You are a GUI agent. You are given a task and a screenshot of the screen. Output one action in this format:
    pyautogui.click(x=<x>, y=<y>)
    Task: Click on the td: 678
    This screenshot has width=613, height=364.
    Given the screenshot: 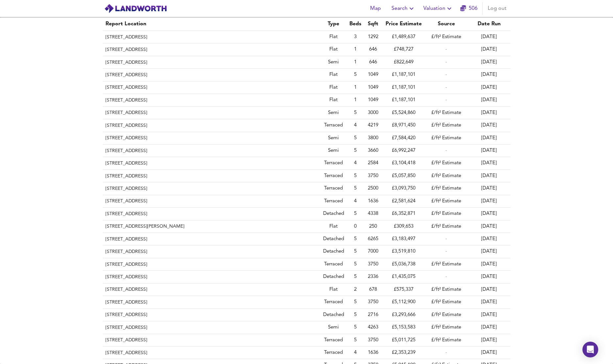 What is the action you would take?
    pyautogui.click(x=373, y=290)
    